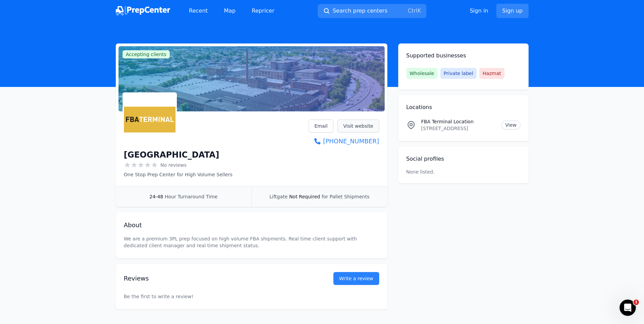 This screenshot has height=324, width=644. I want to click on span: Search prep centers, so click(360, 11).